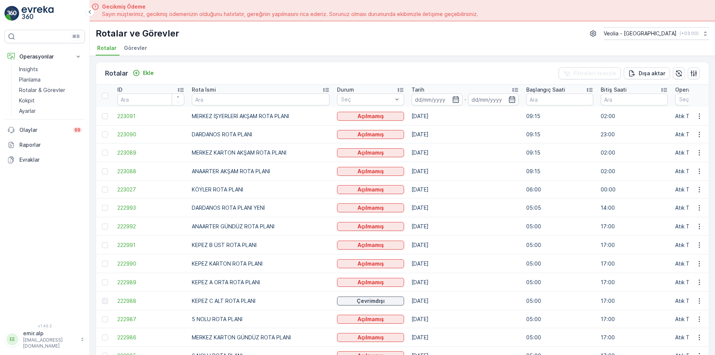 Image resolution: width=715 pixels, height=355 pixels. What do you see at coordinates (689, 34) in the screenshot?
I see `p: ( +03:00 )` at bounding box center [689, 34].